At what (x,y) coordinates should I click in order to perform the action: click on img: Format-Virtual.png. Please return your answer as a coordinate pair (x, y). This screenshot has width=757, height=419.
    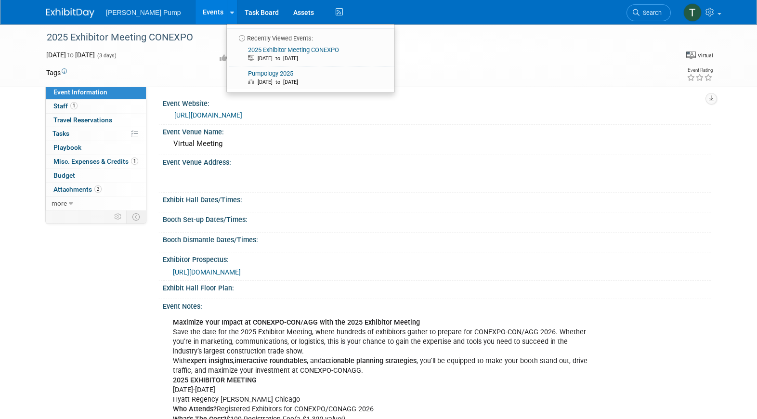
    Looking at the image, I should click on (691, 55).